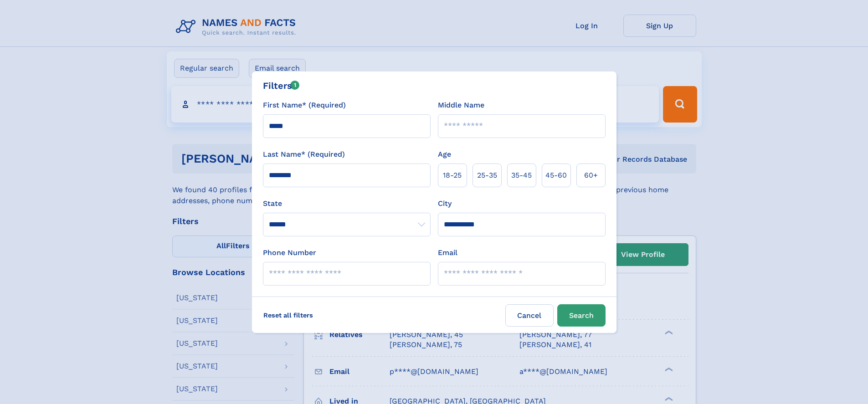 This screenshot has height=404, width=868. Describe the element at coordinates (452, 176) in the screenshot. I see `span: 18‑25` at that location.